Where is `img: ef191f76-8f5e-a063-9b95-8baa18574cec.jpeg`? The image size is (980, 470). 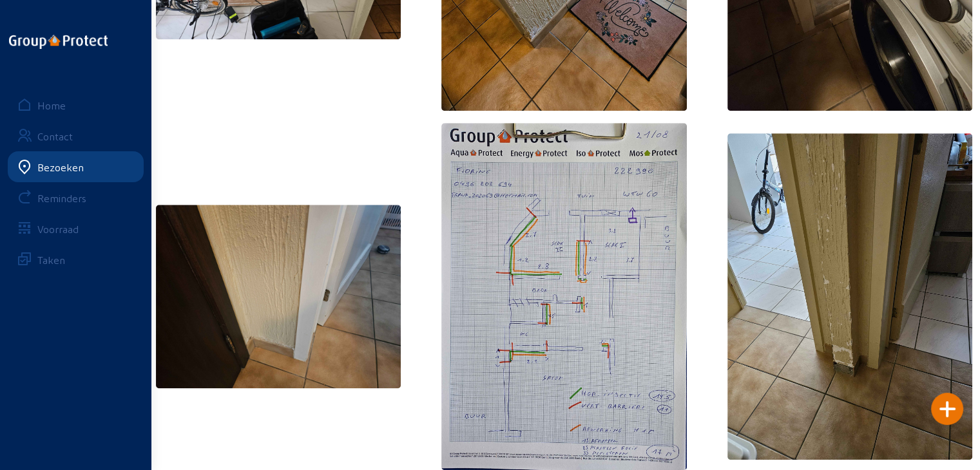
img: ef191f76-8f5e-a063-9b95-8baa18574cec.jpeg is located at coordinates (849, 296).